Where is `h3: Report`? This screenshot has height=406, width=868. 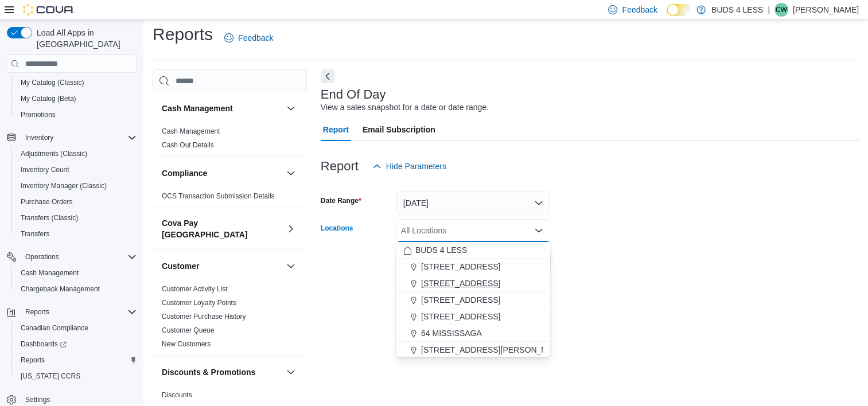 h3: Report is located at coordinates (340, 166).